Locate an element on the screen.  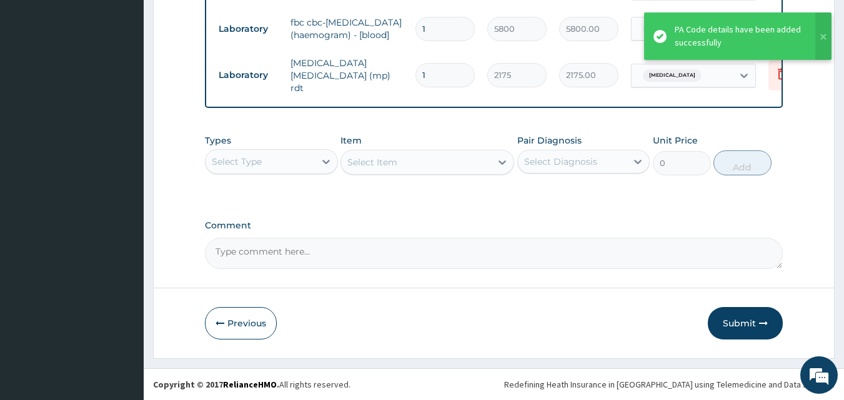
a: RelianceHMO is located at coordinates (250, 385).